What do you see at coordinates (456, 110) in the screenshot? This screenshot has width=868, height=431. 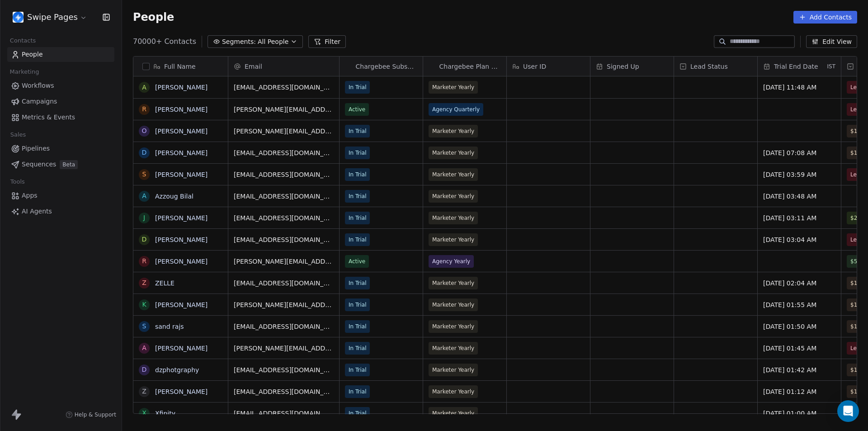 I see `span: Agency Quarterly` at bounding box center [456, 110].